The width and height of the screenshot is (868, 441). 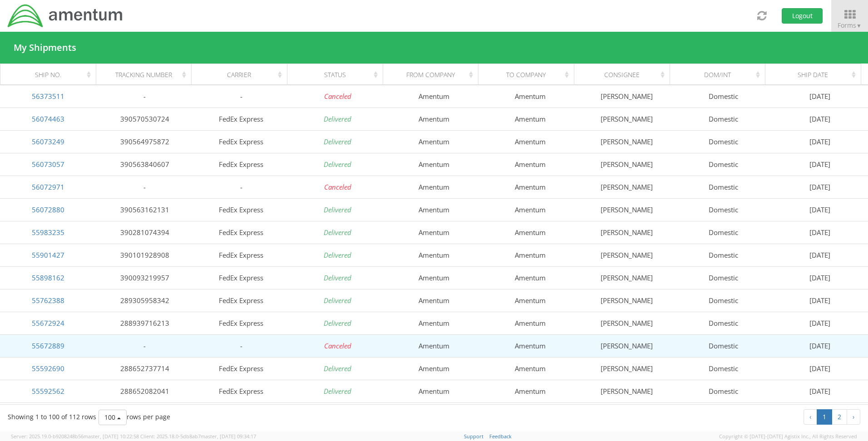 I want to click on td: 288652737714, so click(x=144, y=368).